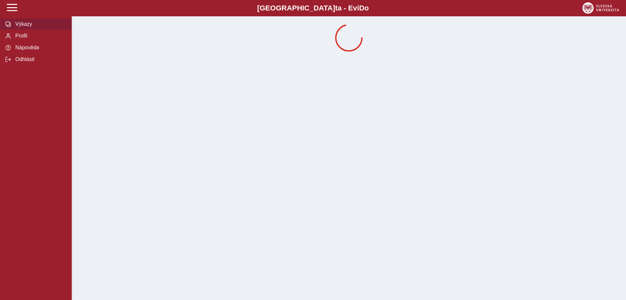  Describe the element at coordinates (40, 36) in the screenshot. I see `span: Profil` at that location.